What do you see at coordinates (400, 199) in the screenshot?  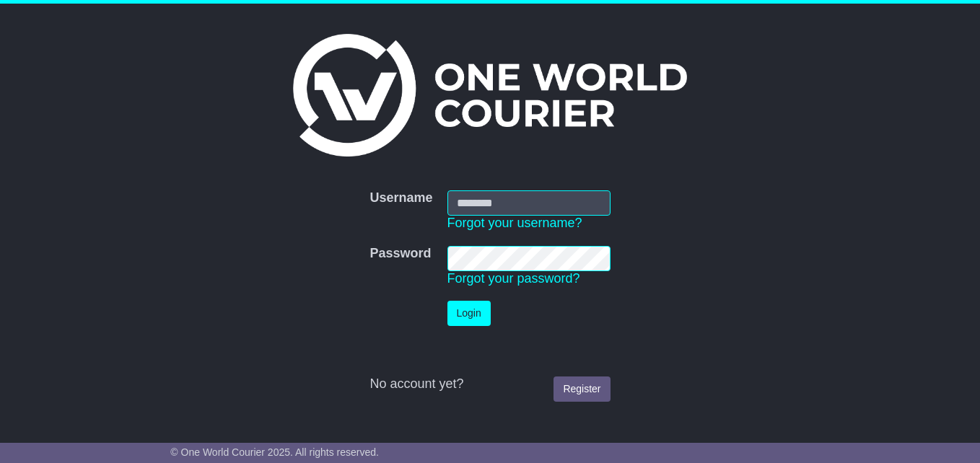 I see `label: Username` at bounding box center [400, 199].